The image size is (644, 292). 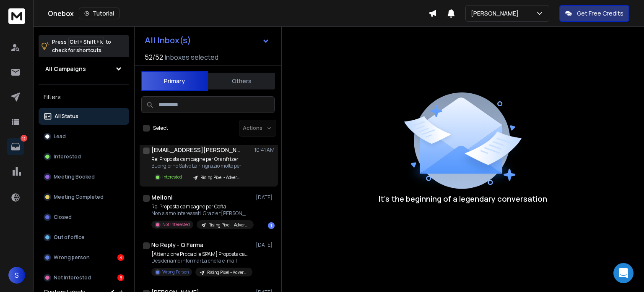 What do you see at coordinates (265, 150) in the screenshot?
I see `p: 10:41 AM` at bounding box center [265, 150].